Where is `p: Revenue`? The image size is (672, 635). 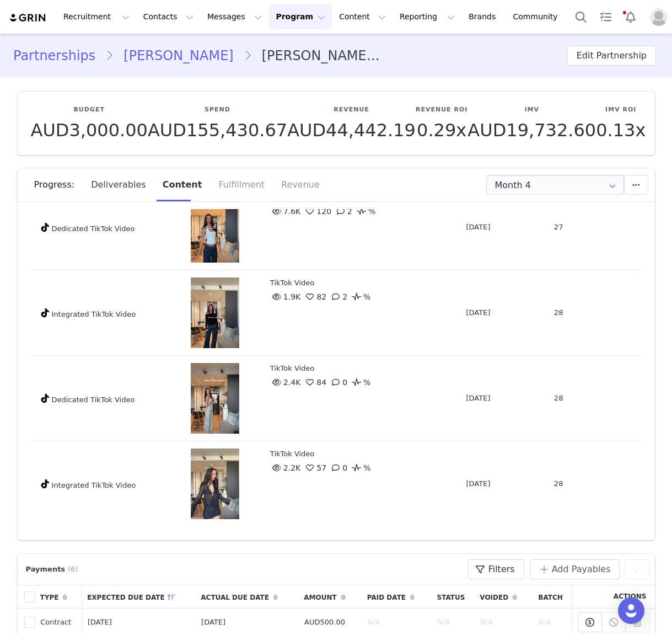 p: Revenue is located at coordinates (352, 110).